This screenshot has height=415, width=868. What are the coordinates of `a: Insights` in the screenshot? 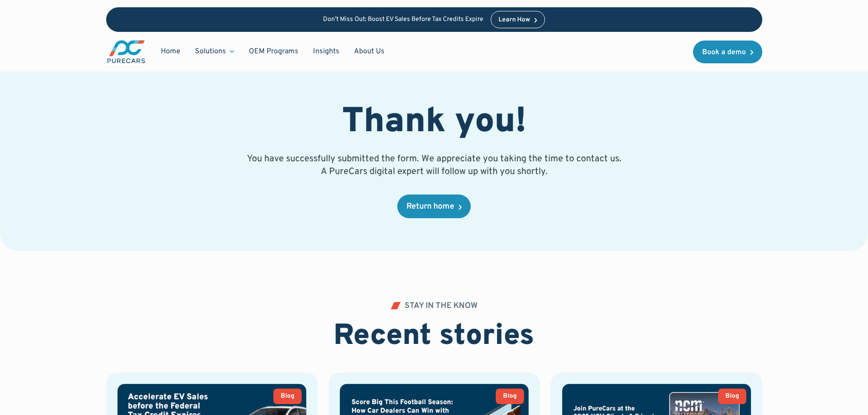 It's located at (326, 51).